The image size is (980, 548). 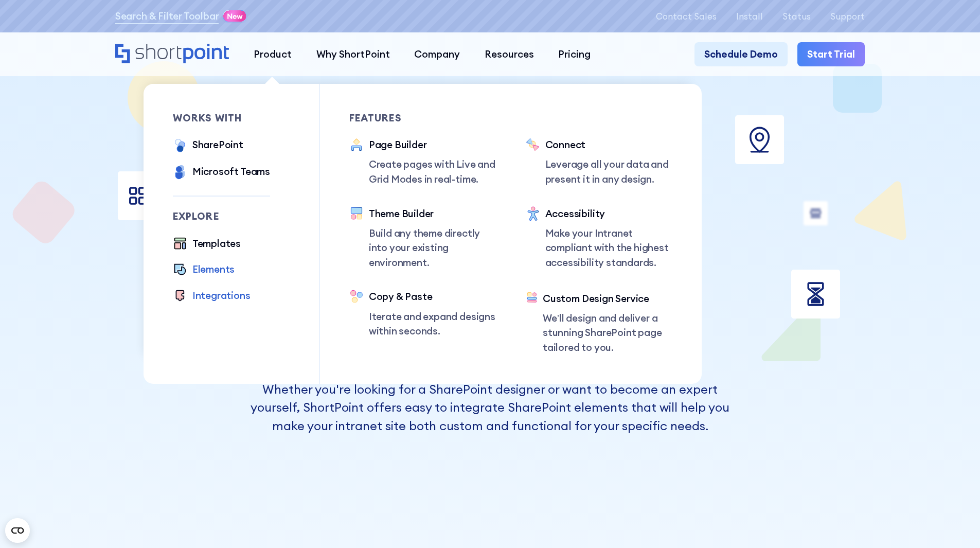 What do you see at coordinates (599, 161) in the screenshot?
I see `a: ConnectLeverage all your data and present it in any design.` at bounding box center [599, 161].